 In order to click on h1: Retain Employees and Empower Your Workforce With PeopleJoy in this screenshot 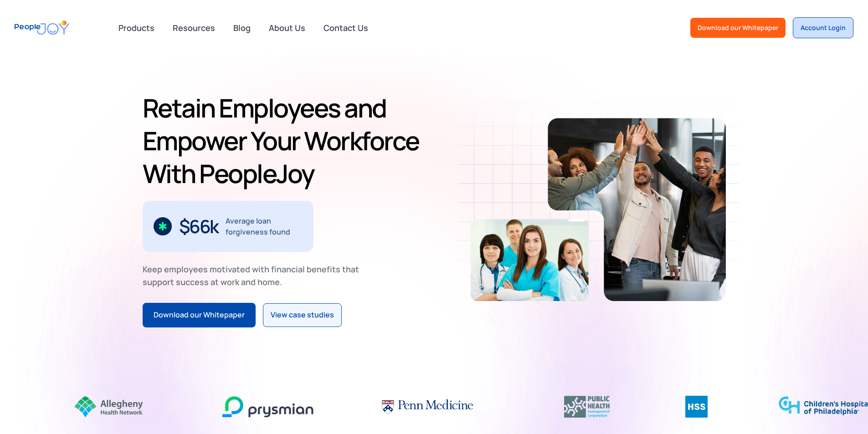, I will do `click(287, 140)`.